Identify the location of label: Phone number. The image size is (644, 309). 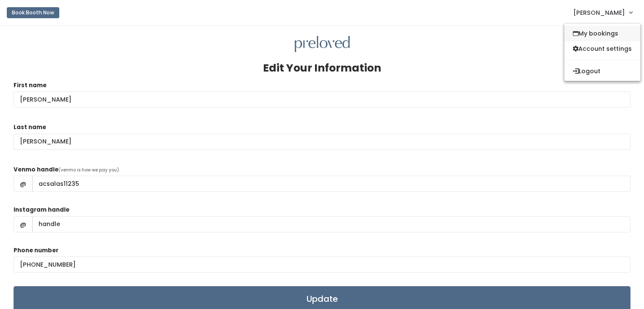
(36, 250).